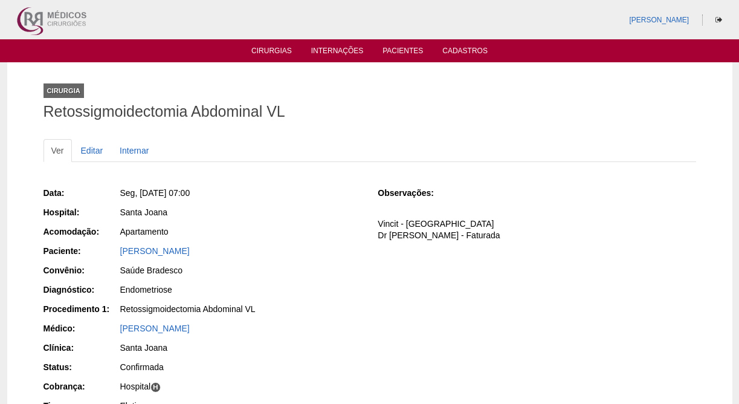 Image resolution: width=739 pixels, height=404 pixels. I want to click on div: Endometriose, so click(240, 289).